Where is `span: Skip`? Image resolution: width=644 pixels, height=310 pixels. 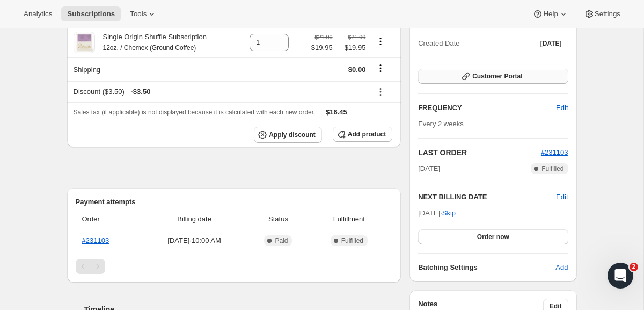
span: Skip is located at coordinates (449, 213).